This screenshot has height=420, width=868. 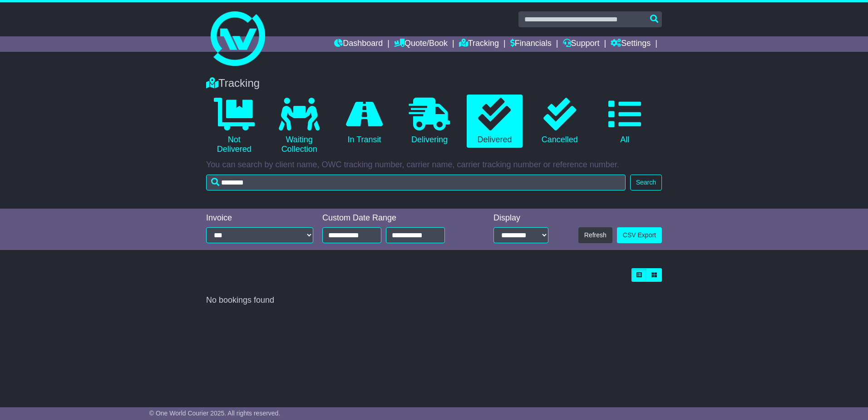 I want to click on a: Tracking, so click(x=479, y=44).